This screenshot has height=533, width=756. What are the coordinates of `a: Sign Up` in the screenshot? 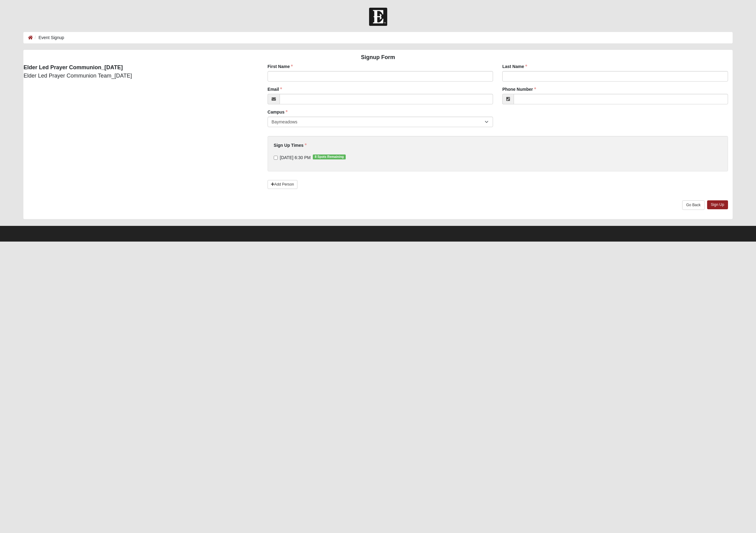 It's located at (718, 204).